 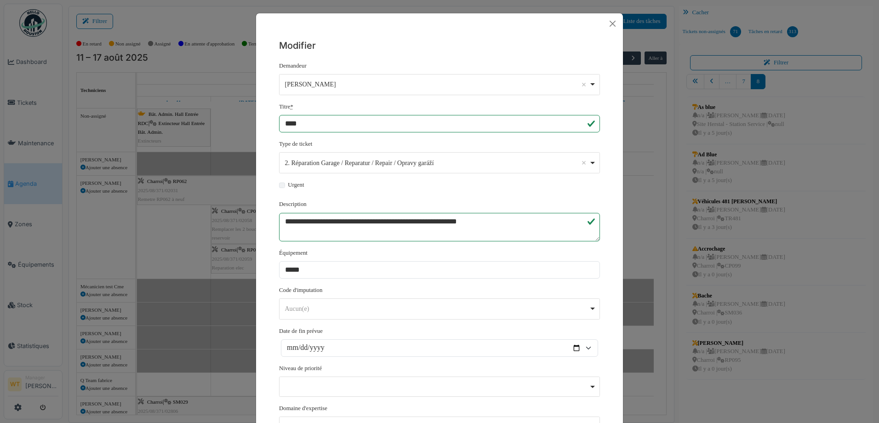 What do you see at coordinates (303, 408) in the screenshot?
I see `label: Domaine d'expertise` at bounding box center [303, 408].